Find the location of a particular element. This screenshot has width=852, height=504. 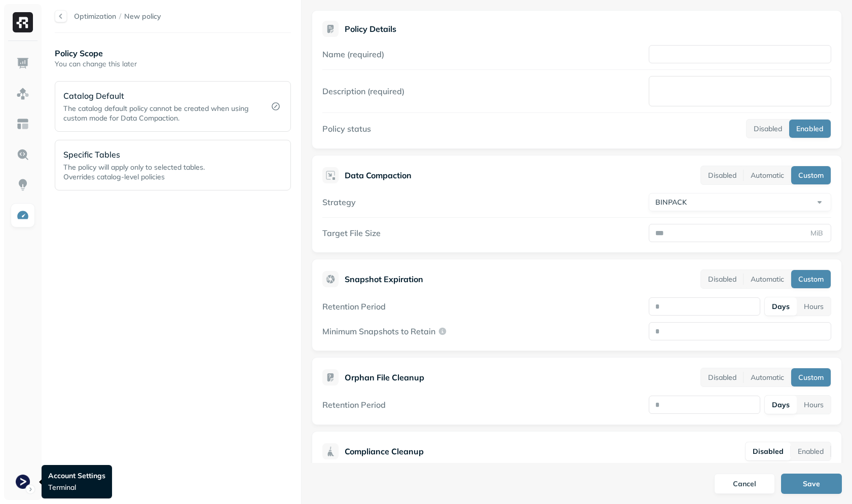

p: Policy Scope is located at coordinates (173, 53).